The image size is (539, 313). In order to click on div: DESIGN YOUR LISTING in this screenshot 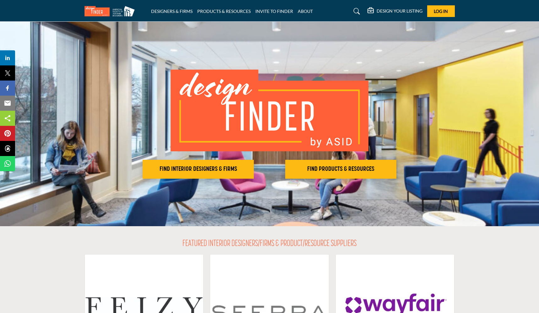, I will do `click(395, 11)`.